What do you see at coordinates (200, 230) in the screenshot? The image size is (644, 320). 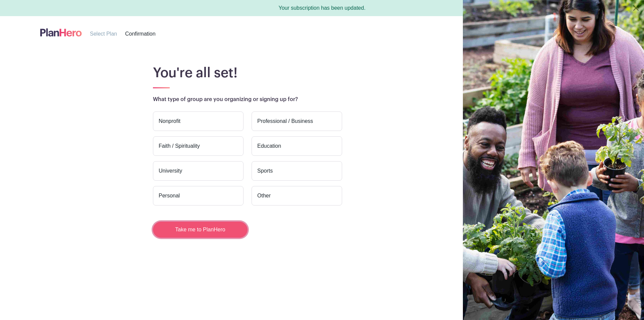 I see `button: Take me to PlanHero` at bounding box center [200, 230].